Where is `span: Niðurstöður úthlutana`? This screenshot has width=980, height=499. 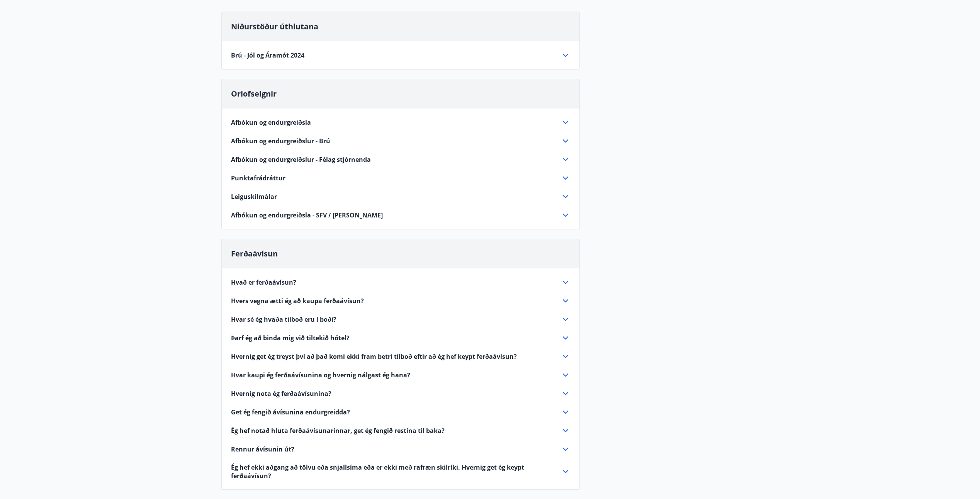 span: Niðurstöður úthlutana is located at coordinates (275, 26).